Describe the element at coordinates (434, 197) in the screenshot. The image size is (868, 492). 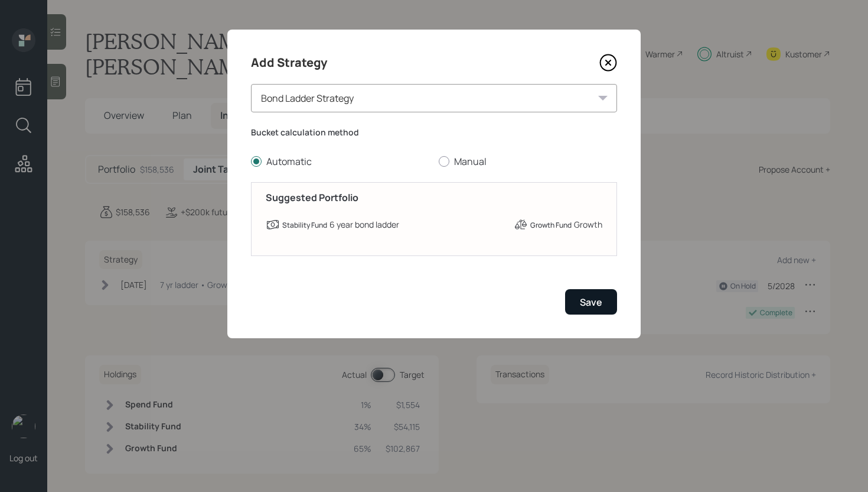
I see `h5: Suggested Portfolio` at that location.